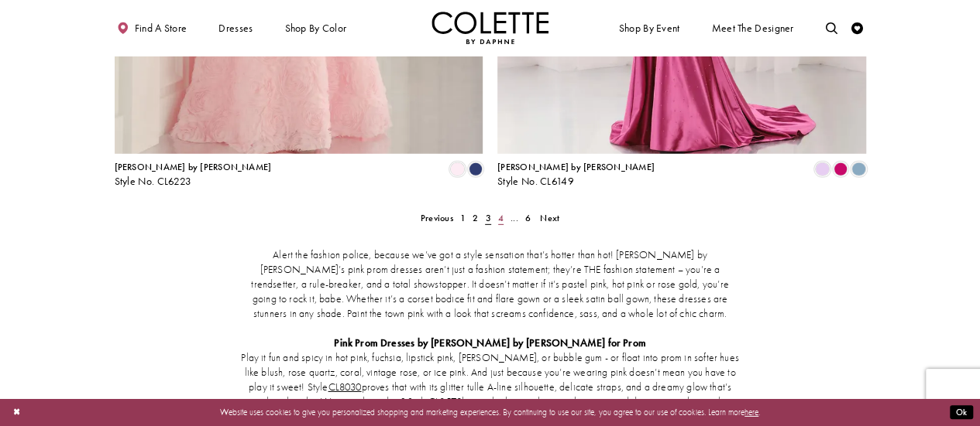  Describe the element at coordinates (488, 218) in the screenshot. I see `span: Current page` at that location.